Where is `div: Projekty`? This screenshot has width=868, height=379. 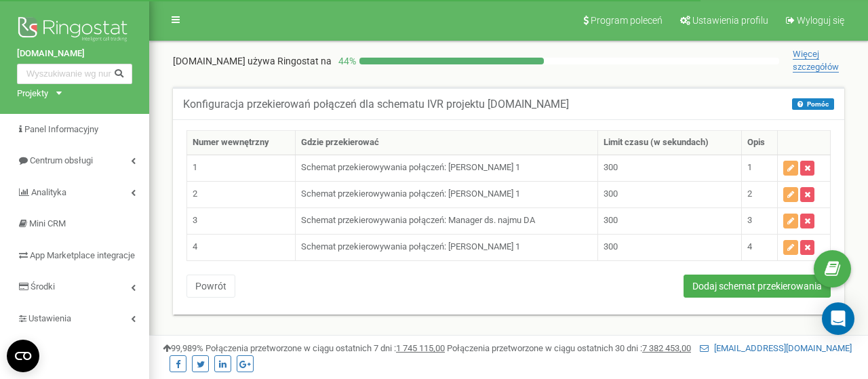 div: Projekty is located at coordinates (33, 93).